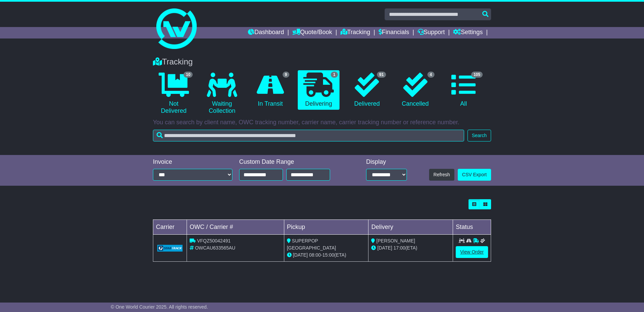 This screenshot has height=312, width=644. What do you see at coordinates (293, 162) in the screenshot?
I see `div: Custom Date Range` at bounding box center [293, 162].